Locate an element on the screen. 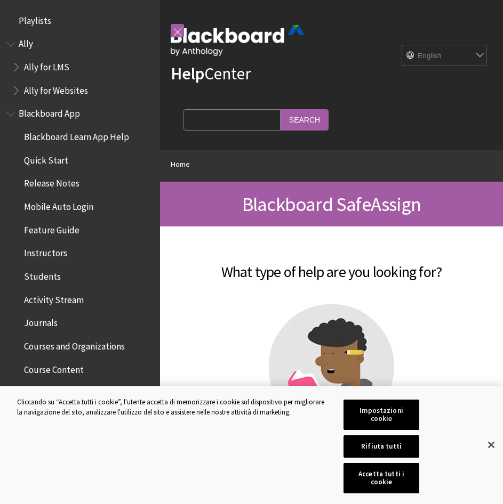 The height and width of the screenshot is (504, 503). span: Instructors is located at coordinates (45, 252).